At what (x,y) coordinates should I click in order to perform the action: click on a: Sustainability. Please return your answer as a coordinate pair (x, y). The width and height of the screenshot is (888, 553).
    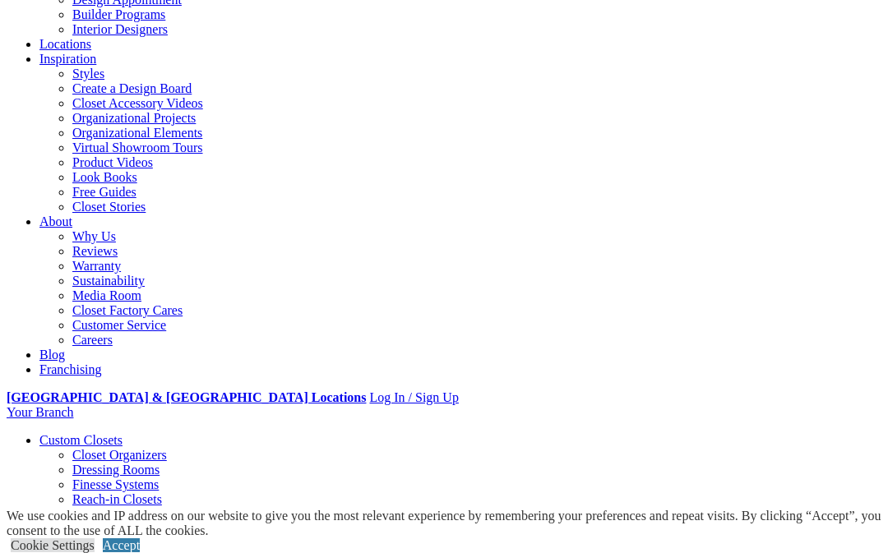
    Looking at the image, I should click on (108, 280).